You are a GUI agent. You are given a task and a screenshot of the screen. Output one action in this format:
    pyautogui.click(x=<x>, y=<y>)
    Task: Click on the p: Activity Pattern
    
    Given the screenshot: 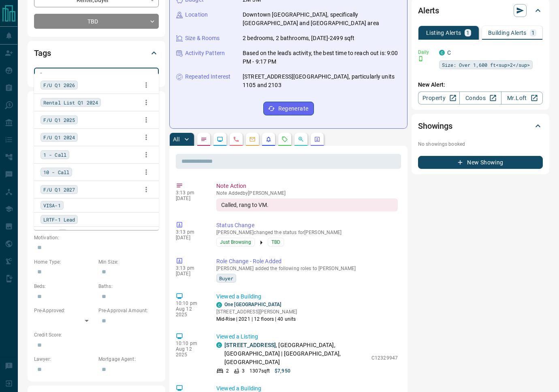 What is the action you would take?
    pyautogui.click(x=205, y=53)
    